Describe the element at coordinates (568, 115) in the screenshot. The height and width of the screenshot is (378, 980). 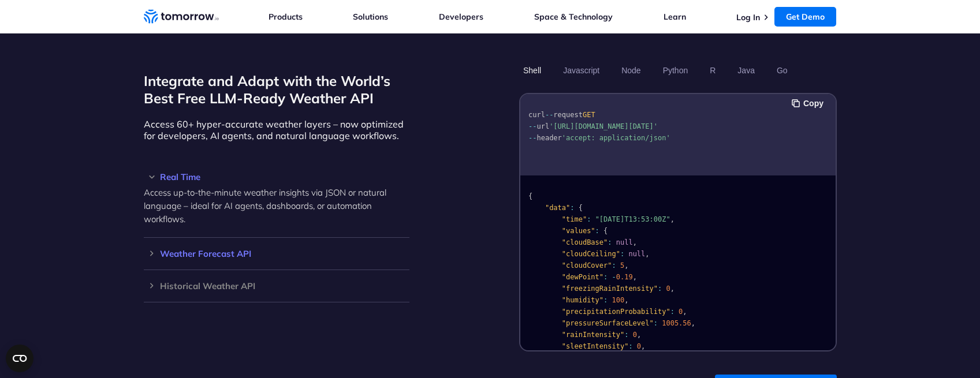
I see `span: request` at that location.